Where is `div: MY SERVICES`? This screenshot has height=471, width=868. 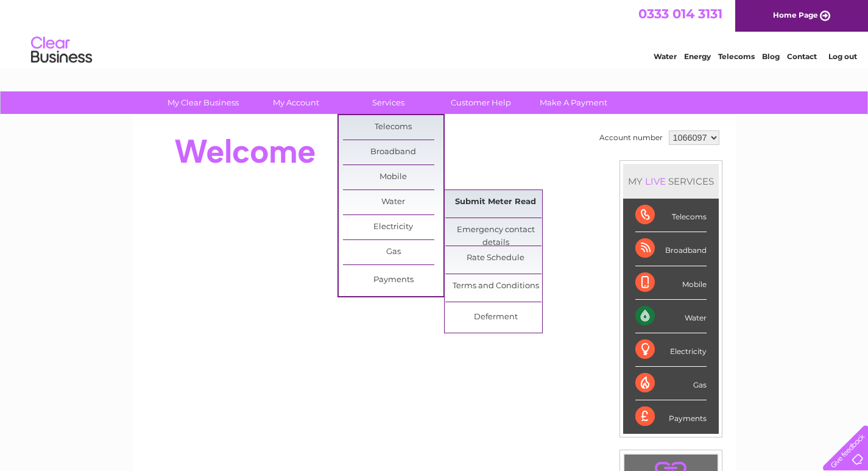
div: MY SERVICES is located at coordinates (671, 181).